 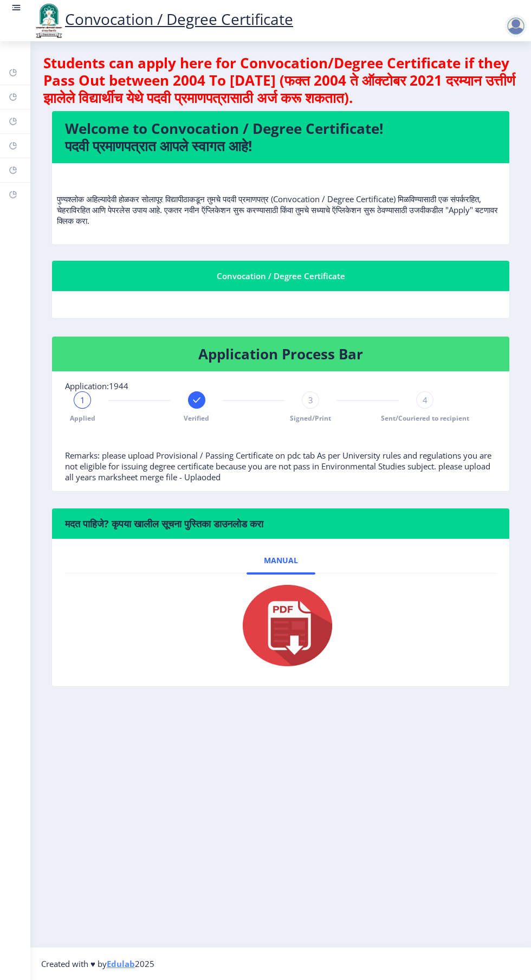 I want to click on span: Verified, so click(x=196, y=418).